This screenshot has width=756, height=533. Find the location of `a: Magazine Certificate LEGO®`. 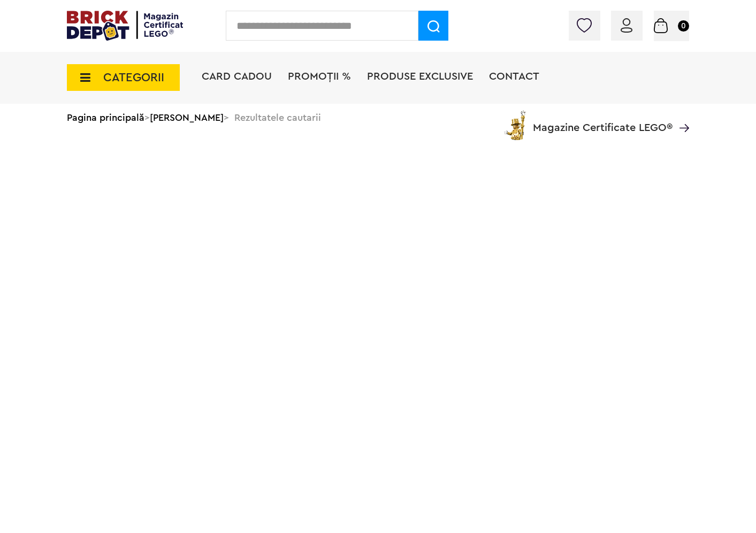

a: Magazine Certificate LEGO® is located at coordinates (681, 114).